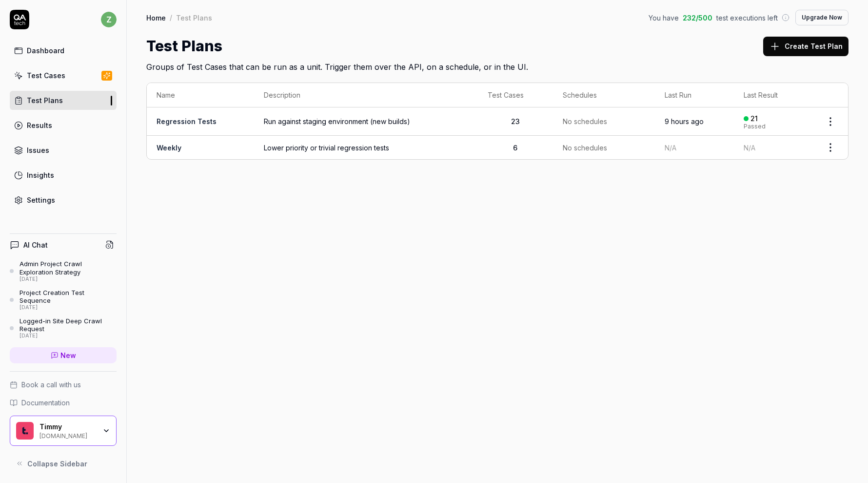 The width and height of the screenshot is (868, 483). Describe the element at coordinates (186, 121) in the screenshot. I see `a: Regression Tests` at that location.